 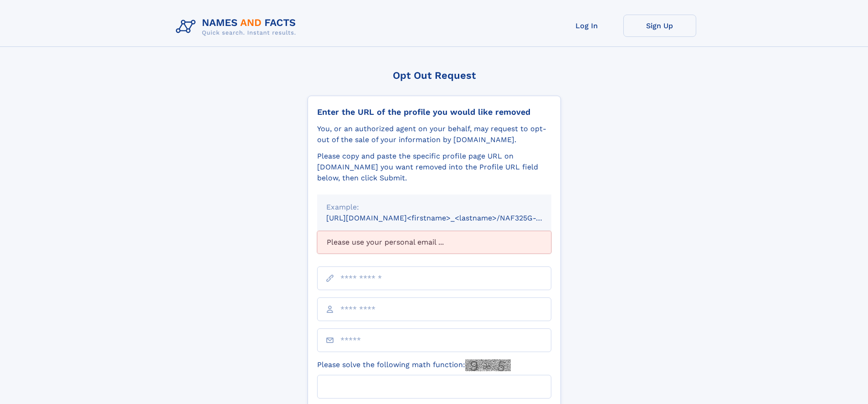 What do you see at coordinates (434, 75) in the screenshot?
I see `div: Opt Out Request` at bounding box center [434, 75].